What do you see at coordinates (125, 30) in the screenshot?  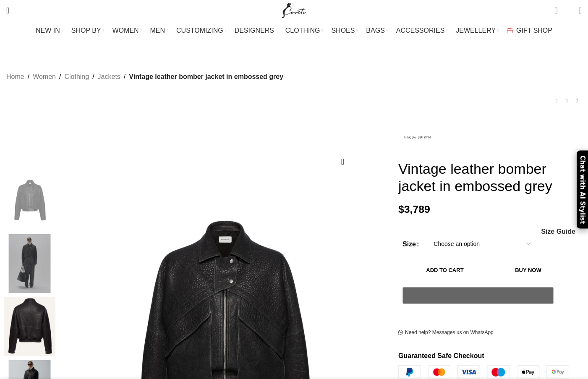 I see `span: WOMEN` at bounding box center [125, 30].